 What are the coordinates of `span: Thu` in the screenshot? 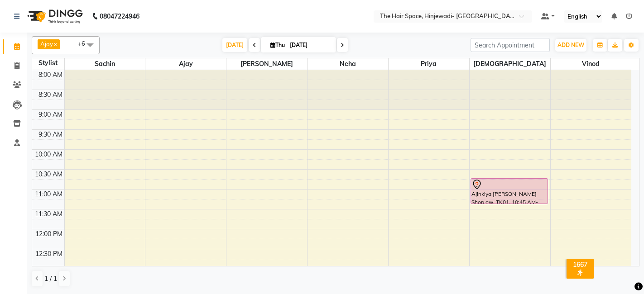 It's located at (278, 45).